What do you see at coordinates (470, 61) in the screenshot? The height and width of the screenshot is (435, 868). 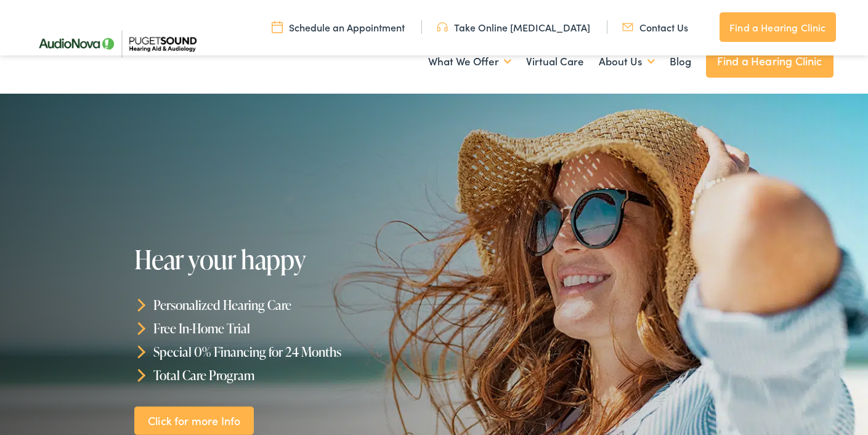 I see `a: What We Offer` at bounding box center [470, 61].